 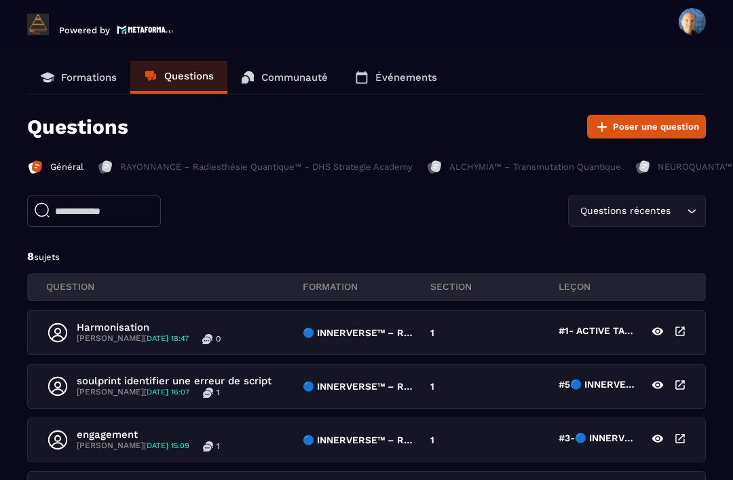 What do you see at coordinates (218, 339) in the screenshot?
I see `p: 0` at bounding box center [218, 339].